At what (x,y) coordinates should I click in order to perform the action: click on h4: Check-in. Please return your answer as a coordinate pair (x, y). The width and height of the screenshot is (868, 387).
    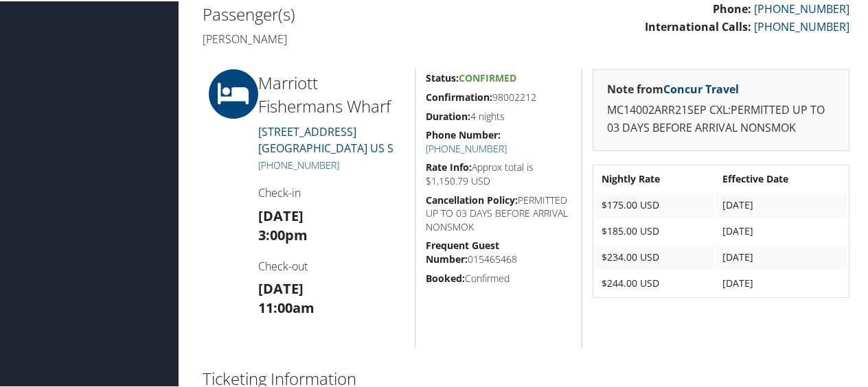
    Looking at the image, I should click on (331, 192).